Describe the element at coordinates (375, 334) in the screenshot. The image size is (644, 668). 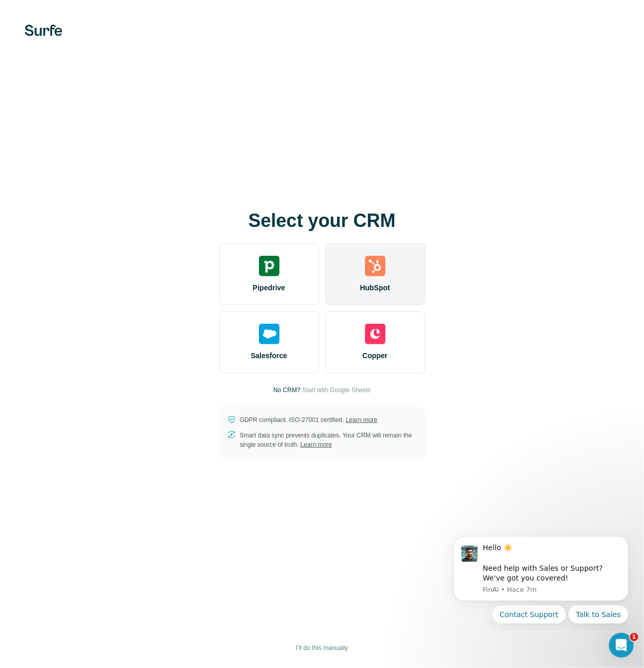
I see `img: copper's logo` at that location.